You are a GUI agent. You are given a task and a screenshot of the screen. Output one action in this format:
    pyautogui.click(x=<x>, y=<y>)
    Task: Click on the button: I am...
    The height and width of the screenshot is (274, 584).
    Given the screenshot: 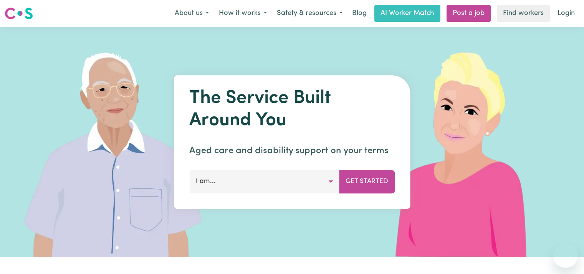 What is the action you would take?
    pyautogui.click(x=264, y=182)
    